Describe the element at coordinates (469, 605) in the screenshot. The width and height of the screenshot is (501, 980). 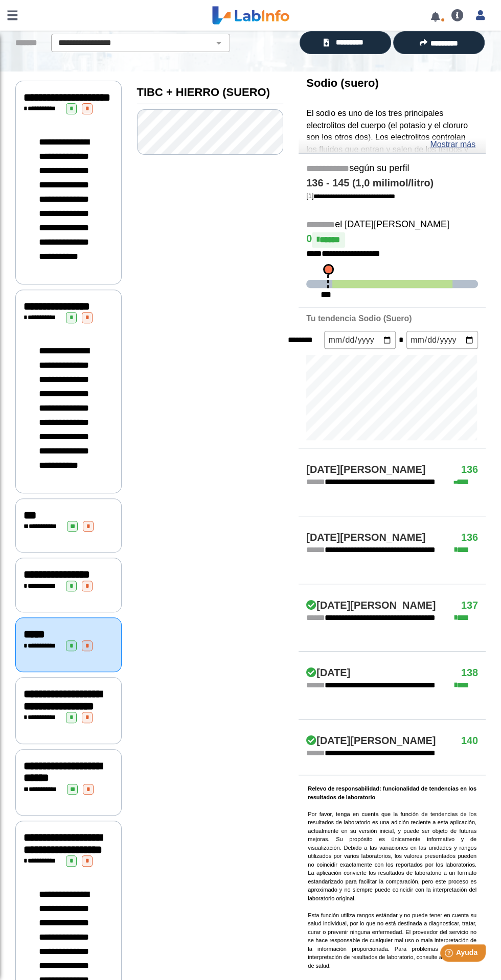
I see `font: 137` at that location.